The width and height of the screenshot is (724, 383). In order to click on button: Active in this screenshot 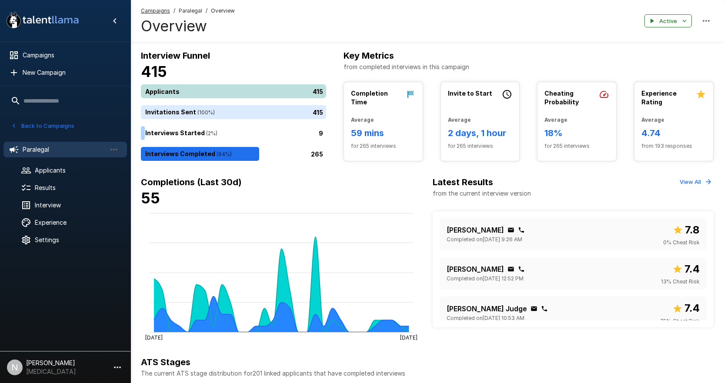, I will do `click(668, 21)`.